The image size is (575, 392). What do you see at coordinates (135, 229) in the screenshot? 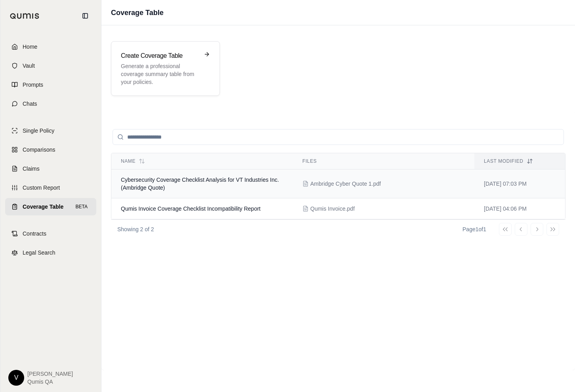
I see `p: Showing 2 of 2` at bounding box center [135, 229].